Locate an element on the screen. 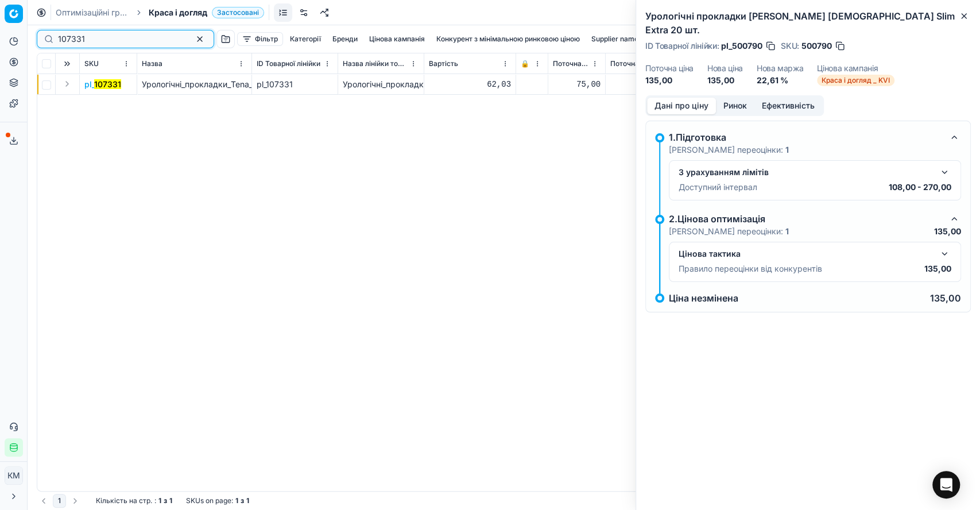  span: КM is located at coordinates (14, 476).